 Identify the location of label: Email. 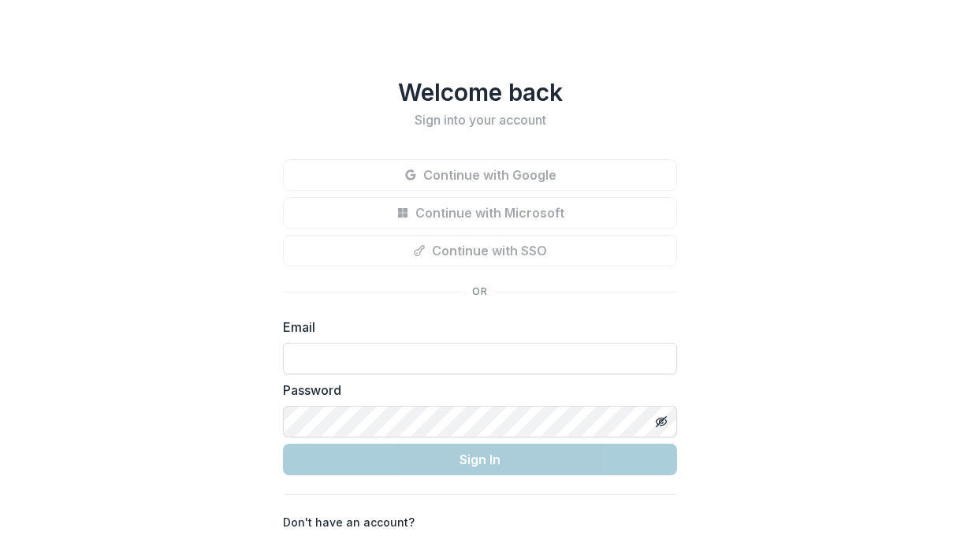
(475, 327).